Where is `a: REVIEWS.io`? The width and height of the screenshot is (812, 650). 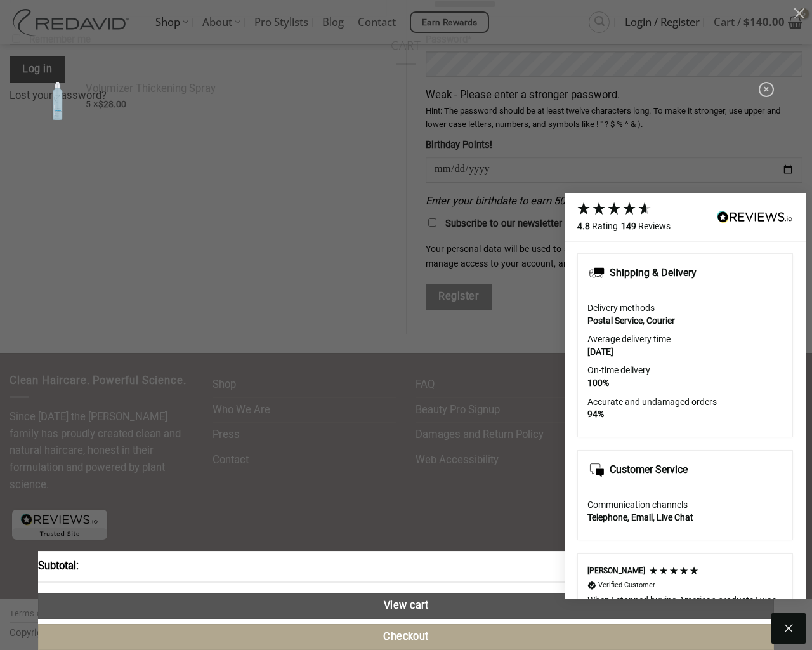
a: REVIEWS.io is located at coordinates (755, 217).